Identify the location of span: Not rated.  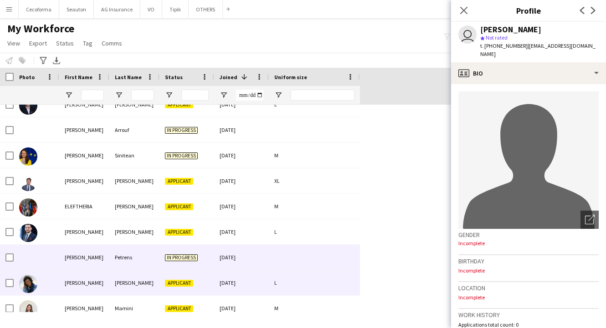
(497, 37).